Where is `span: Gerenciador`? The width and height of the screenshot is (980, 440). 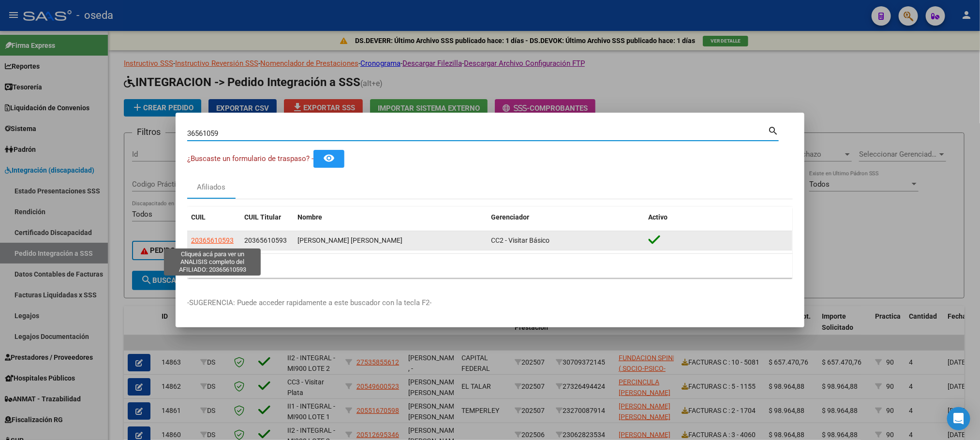
span: Gerenciador is located at coordinates (510, 218).